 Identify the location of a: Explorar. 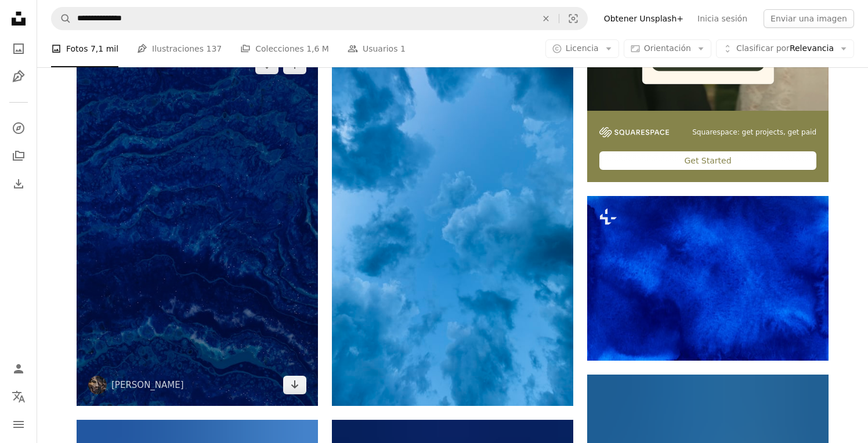
(19, 128).